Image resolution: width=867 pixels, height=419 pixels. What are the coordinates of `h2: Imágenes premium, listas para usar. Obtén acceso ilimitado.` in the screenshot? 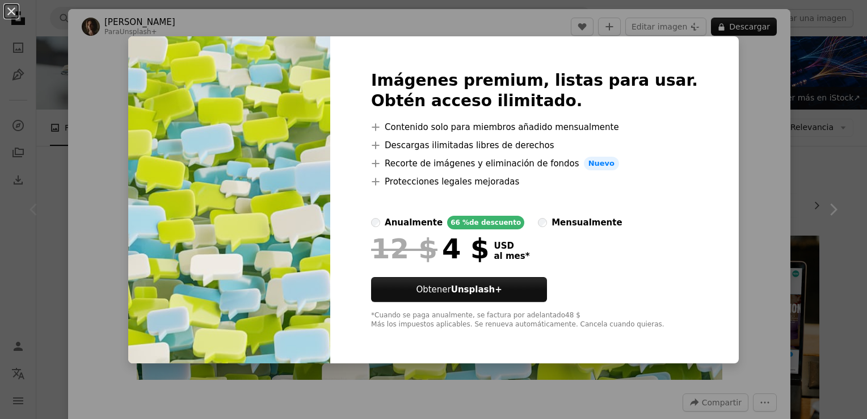 It's located at (534, 91).